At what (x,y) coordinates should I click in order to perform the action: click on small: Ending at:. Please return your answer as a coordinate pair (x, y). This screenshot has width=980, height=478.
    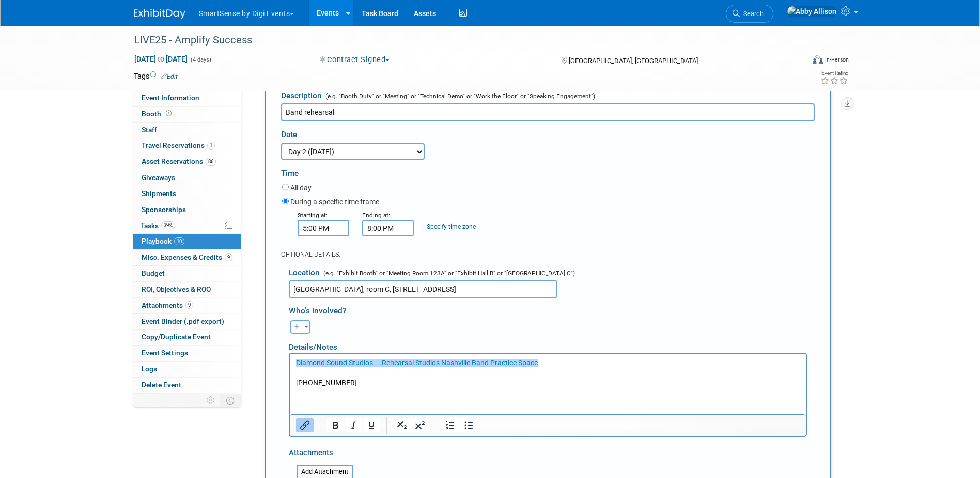
    Looking at the image, I should click on (376, 215).